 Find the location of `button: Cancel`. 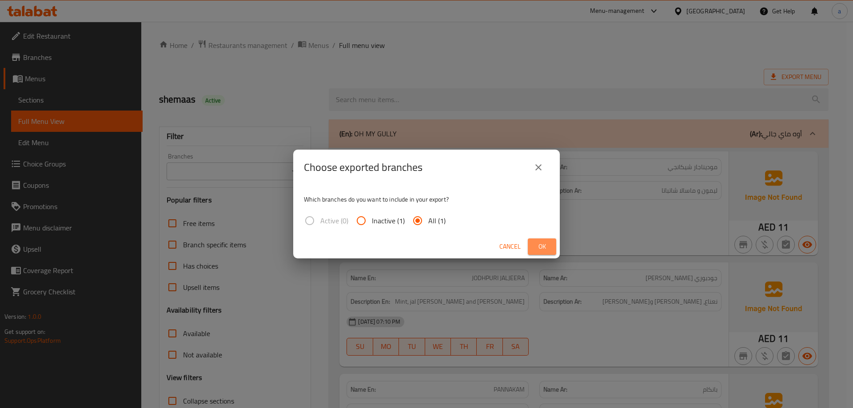

button: Cancel is located at coordinates (510, 247).